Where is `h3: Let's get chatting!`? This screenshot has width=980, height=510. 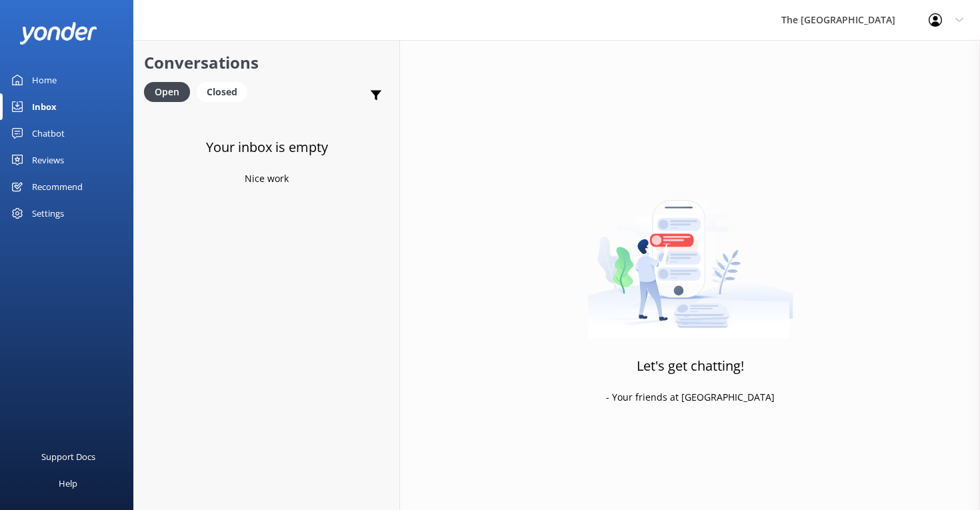 h3: Let's get chatting! is located at coordinates (690, 366).